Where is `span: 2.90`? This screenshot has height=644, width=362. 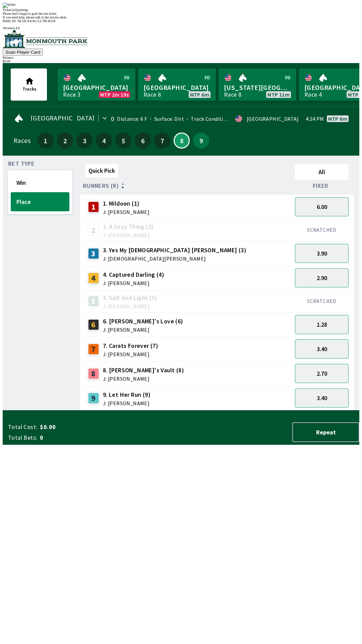
span: 2.90 is located at coordinates (322, 278).